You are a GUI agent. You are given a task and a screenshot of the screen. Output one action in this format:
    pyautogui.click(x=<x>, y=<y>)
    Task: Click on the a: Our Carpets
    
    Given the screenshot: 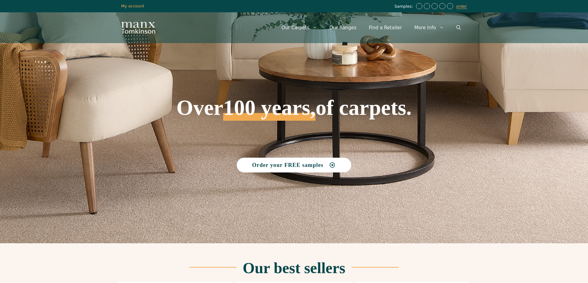 What is the action you would take?
    pyautogui.click(x=299, y=28)
    